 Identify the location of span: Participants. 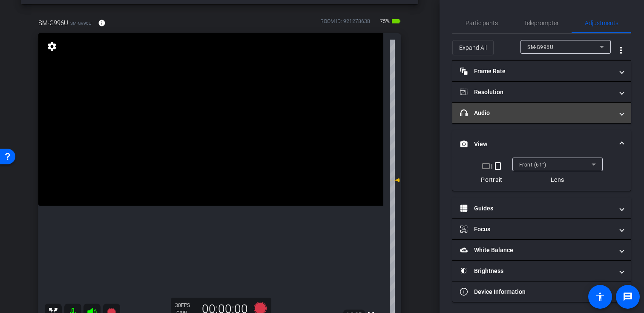
(481, 23).